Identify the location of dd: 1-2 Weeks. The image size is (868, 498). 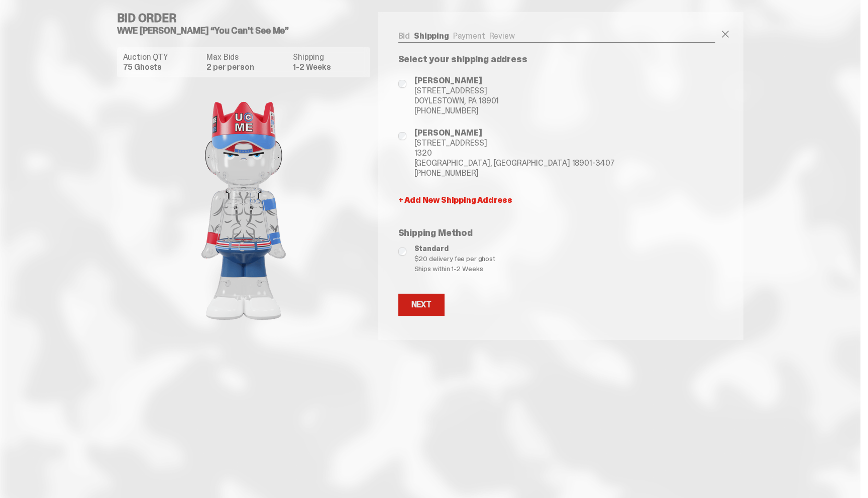
(328, 67).